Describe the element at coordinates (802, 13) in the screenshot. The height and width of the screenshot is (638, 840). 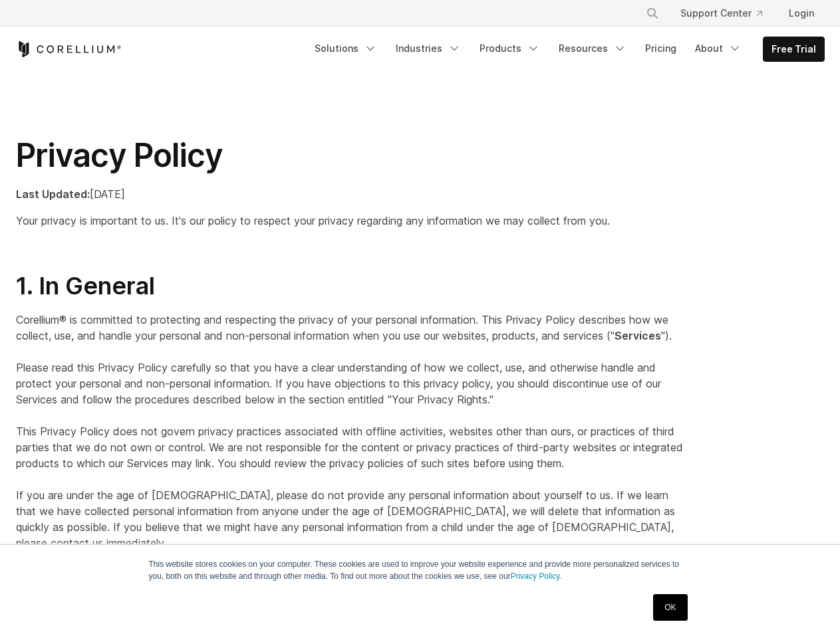
I see `a: Login` at that location.